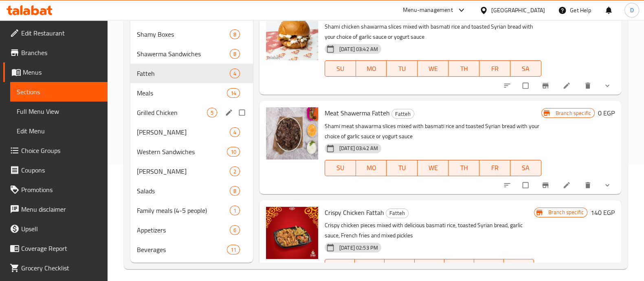 The height and width of the screenshot is (281, 644). Describe the element at coordinates (58, 111) in the screenshot. I see `a: Full Menu View` at that location.